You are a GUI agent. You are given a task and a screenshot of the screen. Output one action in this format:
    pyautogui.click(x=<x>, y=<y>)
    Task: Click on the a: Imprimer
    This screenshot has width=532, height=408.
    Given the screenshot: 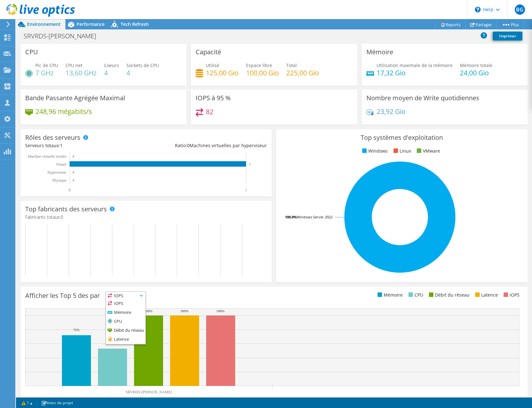 What is the action you would take?
    pyautogui.click(x=507, y=36)
    